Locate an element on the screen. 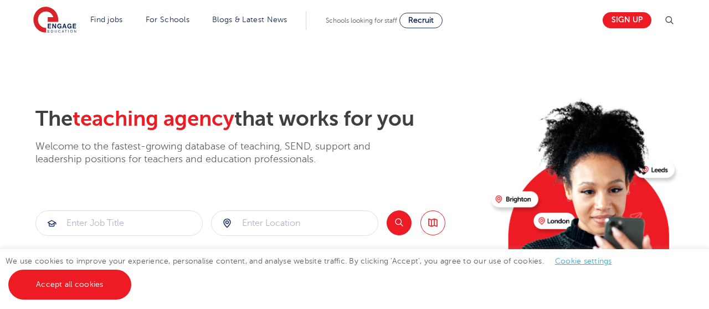  img: Engage Education is located at coordinates (55, 20).